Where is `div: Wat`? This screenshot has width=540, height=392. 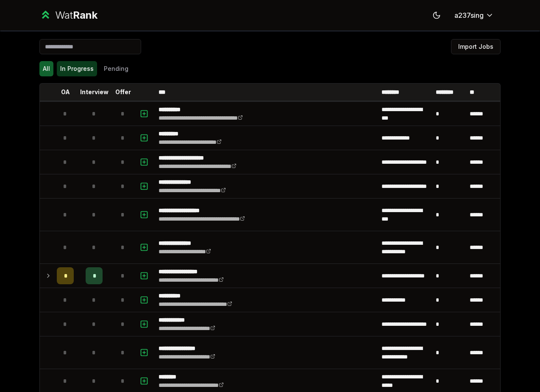
div: Wat is located at coordinates (77, 16).